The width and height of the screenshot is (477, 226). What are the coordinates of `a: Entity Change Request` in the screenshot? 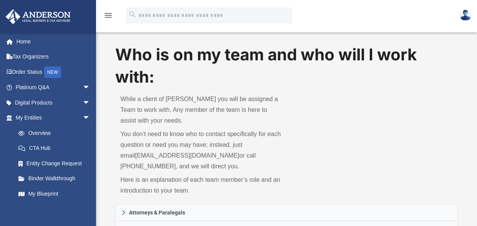 It's located at (56, 163).